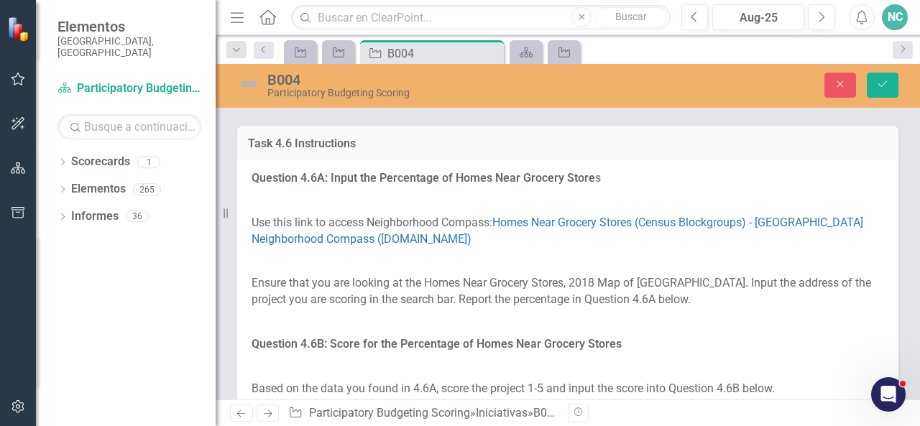 This screenshot has height=426, width=920. I want to click on span: Elementos, so click(129, 27).